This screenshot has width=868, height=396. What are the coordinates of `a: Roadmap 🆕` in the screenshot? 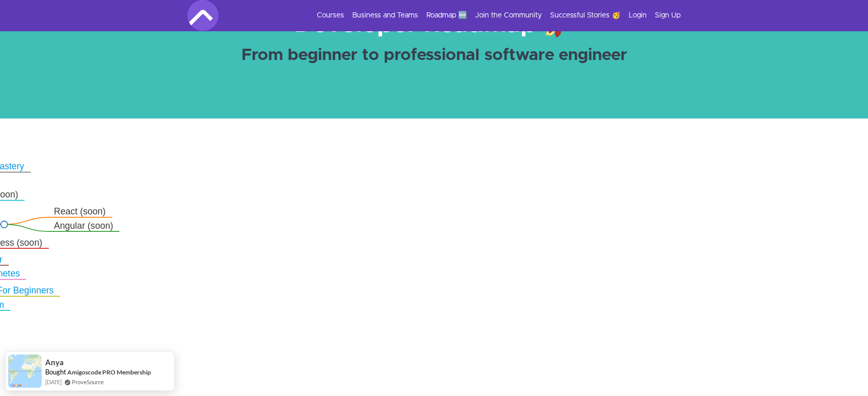 It's located at (446, 15).